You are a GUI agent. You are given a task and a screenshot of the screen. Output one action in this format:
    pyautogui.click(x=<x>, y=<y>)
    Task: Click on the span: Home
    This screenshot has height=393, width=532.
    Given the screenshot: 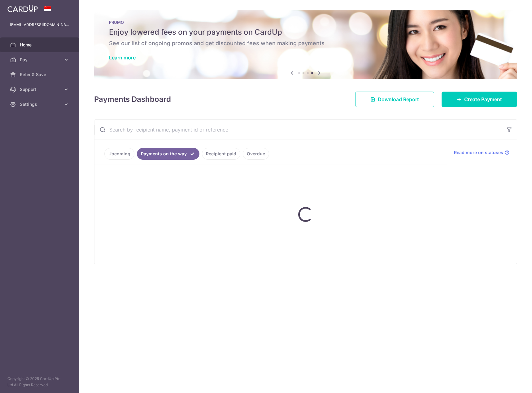 What is the action you would take?
    pyautogui.click(x=41, y=45)
    